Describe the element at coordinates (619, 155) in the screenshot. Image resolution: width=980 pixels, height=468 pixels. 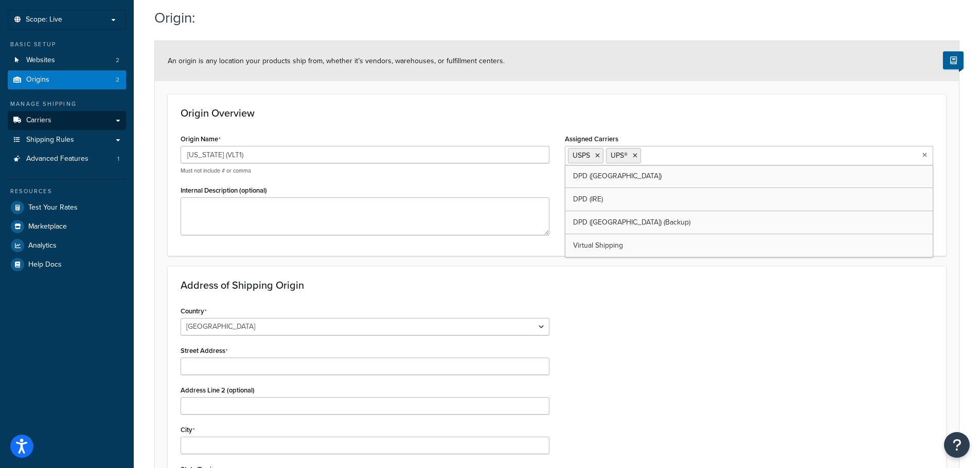
I see `span: UPS®` at that location.